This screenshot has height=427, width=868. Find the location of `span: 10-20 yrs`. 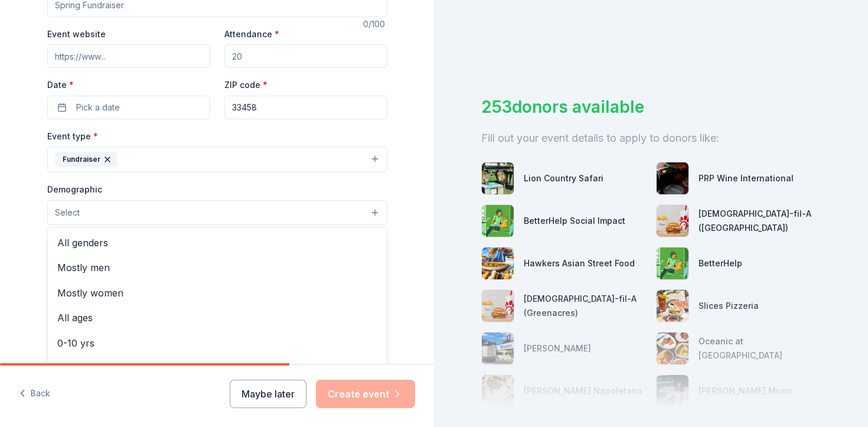

span: 10-20 yrs is located at coordinates (218, 368).